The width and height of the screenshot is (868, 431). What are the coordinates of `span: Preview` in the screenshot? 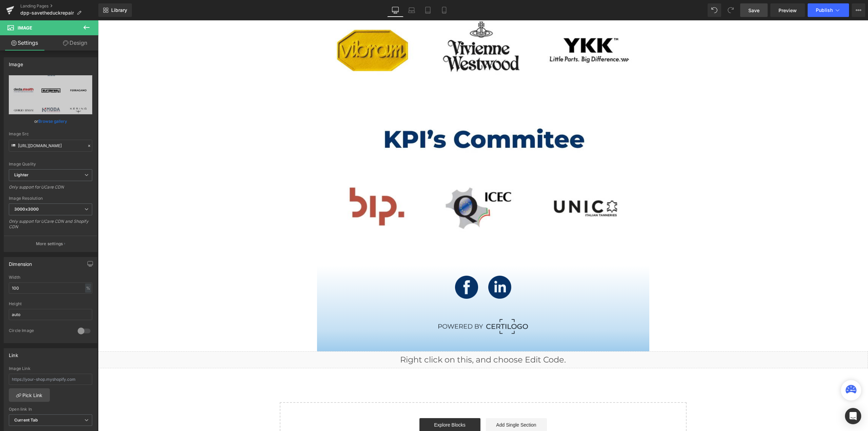 It's located at (787, 10).